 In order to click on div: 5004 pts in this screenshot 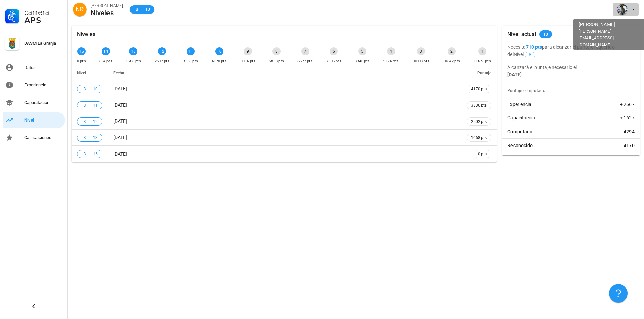, I will do `click(248, 62)`.